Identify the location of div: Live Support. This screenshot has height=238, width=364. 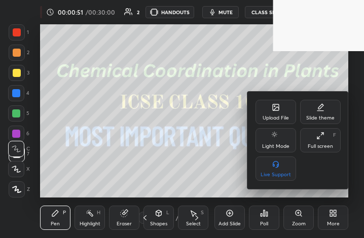
(275, 175).